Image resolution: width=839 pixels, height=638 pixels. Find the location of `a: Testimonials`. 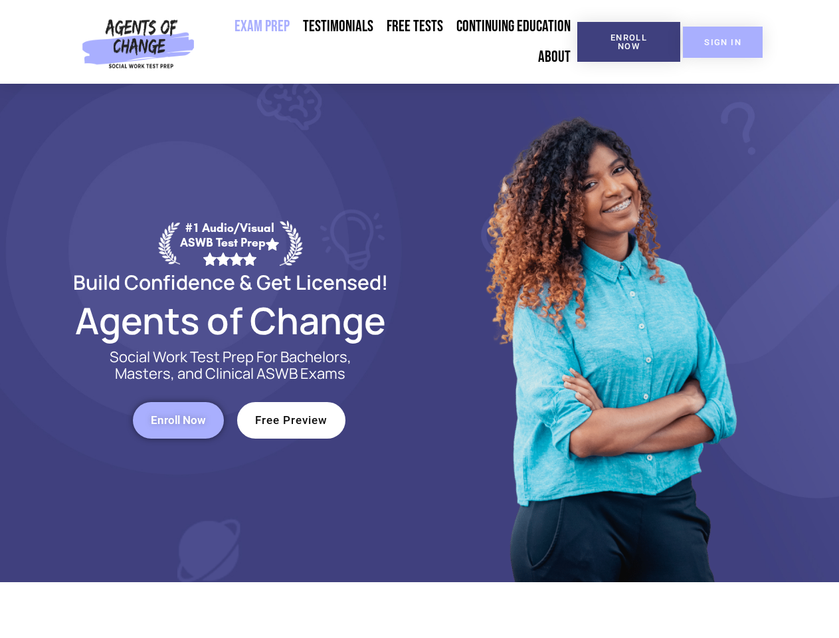

a: Testimonials is located at coordinates (338, 27).